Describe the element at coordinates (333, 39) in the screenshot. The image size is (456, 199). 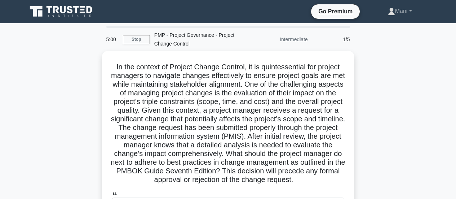
I see `div: 1/5` at that location.